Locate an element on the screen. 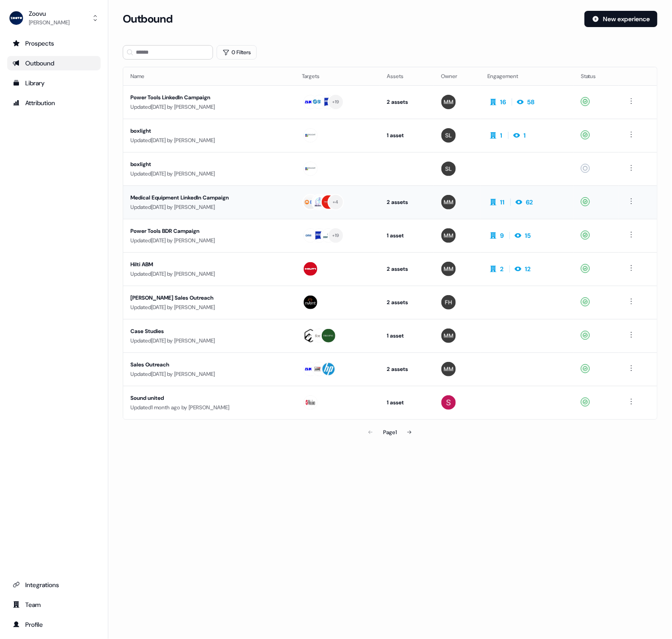  div: Zoovu is located at coordinates (49, 13).